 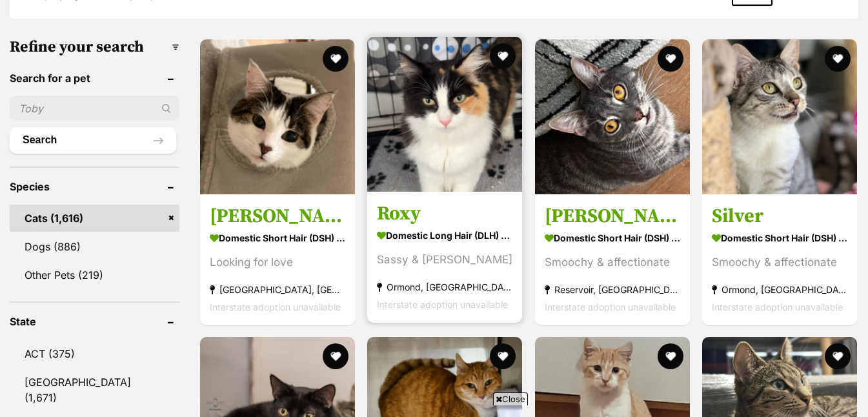 What do you see at coordinates (445, 115) in the screenshot?
I see `img: Roxy - Domestic Long Hair (DLH) Cat` at bounding box center [445, 115].